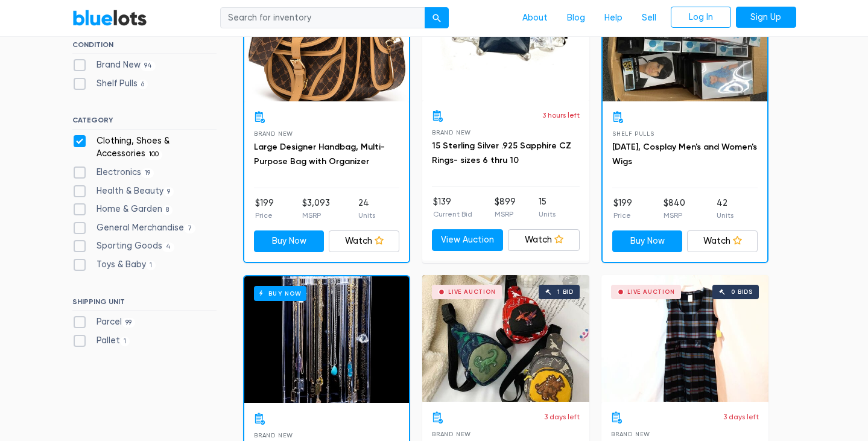 Image resolution: width=868 pixels, height=441 pixels. I want to click on label: Electronics, so click(114, 173).